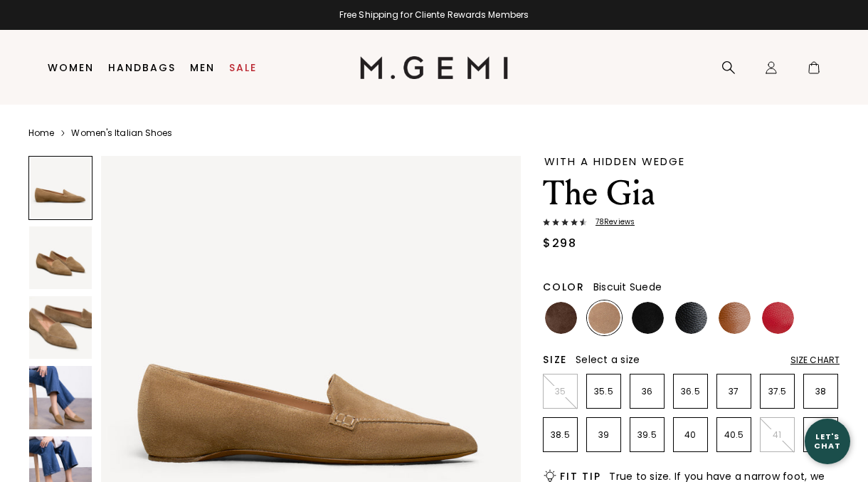 Image resolution: width=868 pixels, height=482 pixels. I want to click on p: 35, so click(560, 392).